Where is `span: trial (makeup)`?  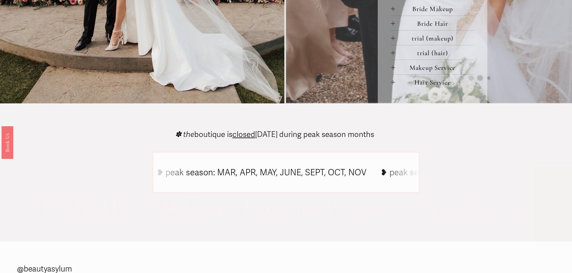 span: trial (makeup) is located at coordinates (434, 38).